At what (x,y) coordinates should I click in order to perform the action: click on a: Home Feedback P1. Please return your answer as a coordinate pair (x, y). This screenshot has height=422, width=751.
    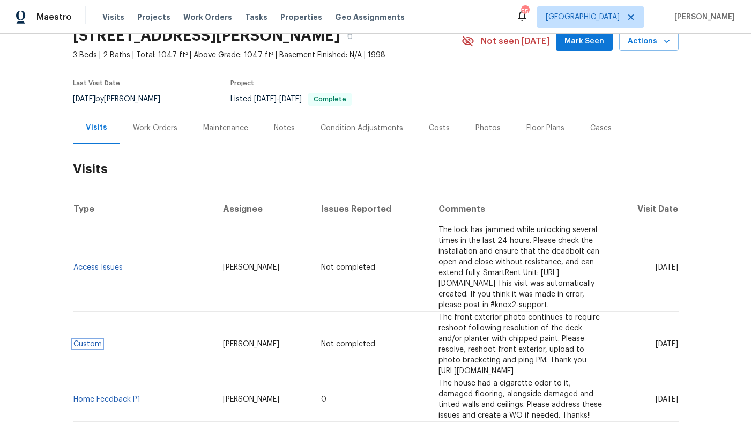
    Looking at the image, I should click on (107, 400).